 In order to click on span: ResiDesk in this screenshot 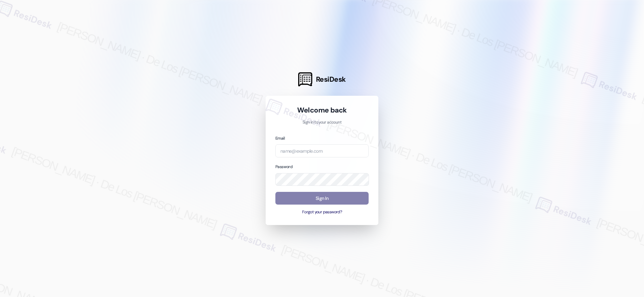, I will do `click(330, 79)`.